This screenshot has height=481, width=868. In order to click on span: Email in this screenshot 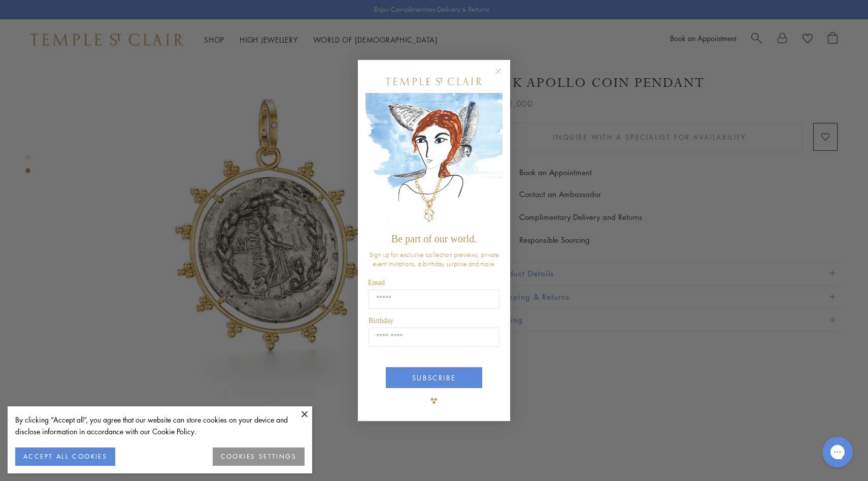, I will do `click(376, 282)`.